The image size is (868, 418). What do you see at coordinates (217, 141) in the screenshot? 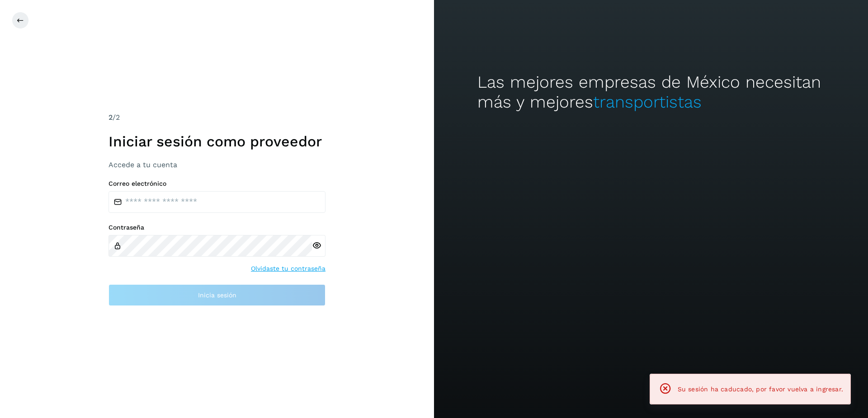
I see `h1: Iniciar sesión como proveedor` at bounding box center [217, 141].